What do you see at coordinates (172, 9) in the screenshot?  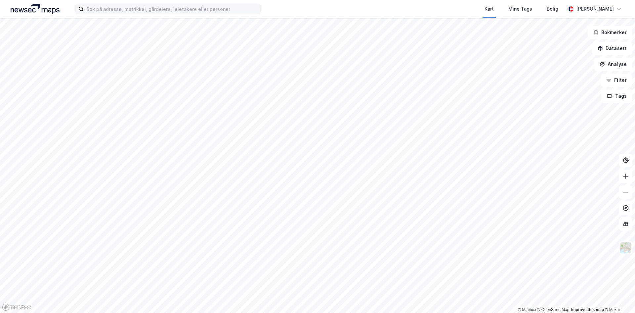 I see `input: Søk på adresse, matrikkel, gårdeiere, leietakere eller personer` at bounding box center [172, 9].